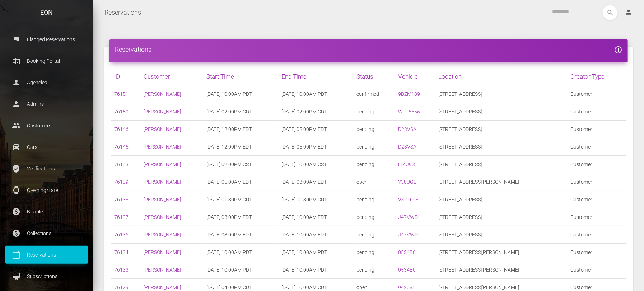 The width and height of the screenshot is (644, 291). I want to click on th: Start Time, so click(241, 76).